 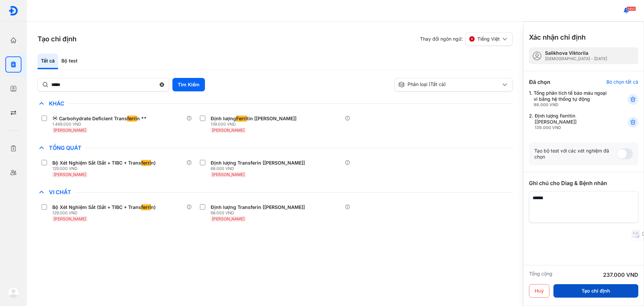 What do you see at coordinates (188, 84) in the screenshot?
I see `button: Tìm Kiếm` at bounding box center [188, 84].